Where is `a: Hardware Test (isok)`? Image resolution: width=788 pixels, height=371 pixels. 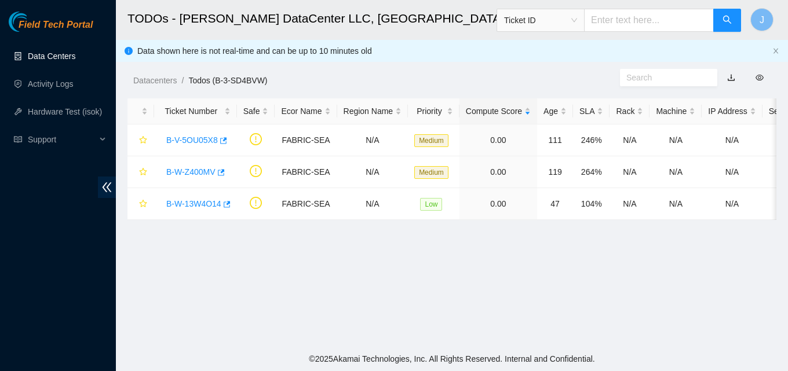
a: Hardware Test (isok) is located at coordinates (65, 112).